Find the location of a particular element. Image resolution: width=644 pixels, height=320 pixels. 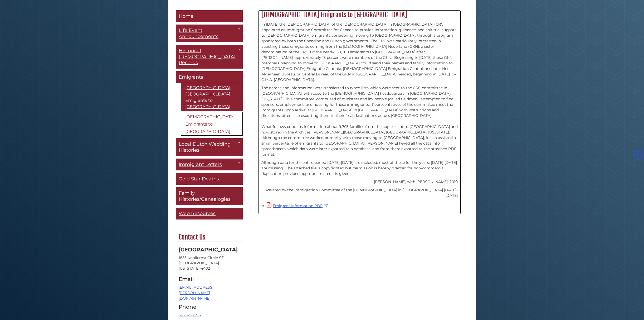

a: Emigrants is located at coordinates (209, 77).